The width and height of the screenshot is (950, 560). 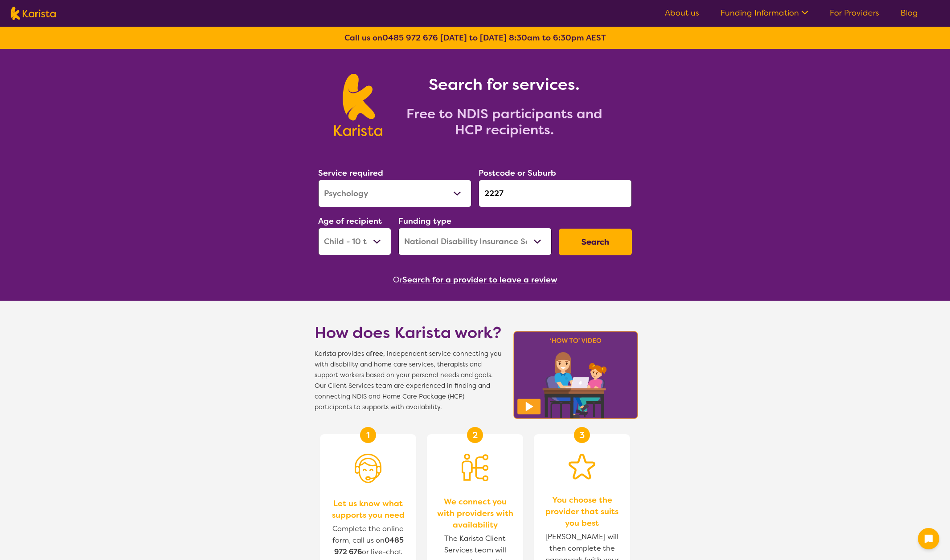 I want to click on a: About us, so click(x=681, y=13).